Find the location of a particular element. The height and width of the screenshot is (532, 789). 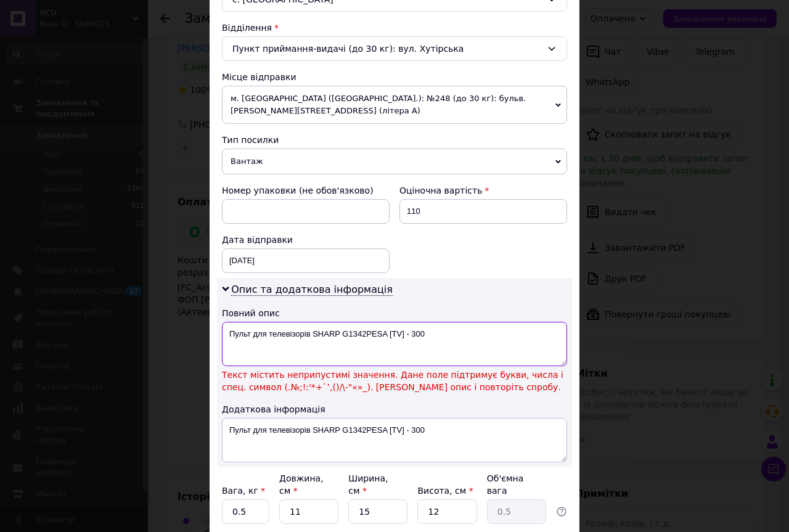

span: Опис та додаткова інформація is located at coordinates (312, 290).